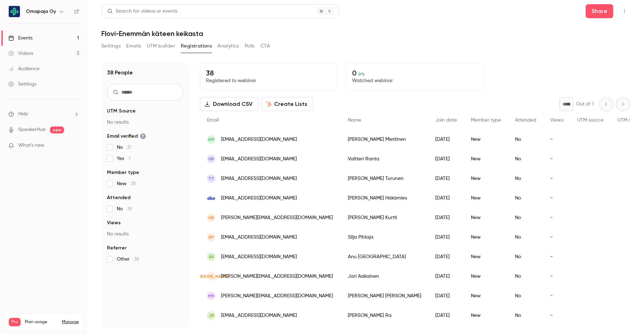  I want to click on p: Registered to webinar, so click(269, 80).